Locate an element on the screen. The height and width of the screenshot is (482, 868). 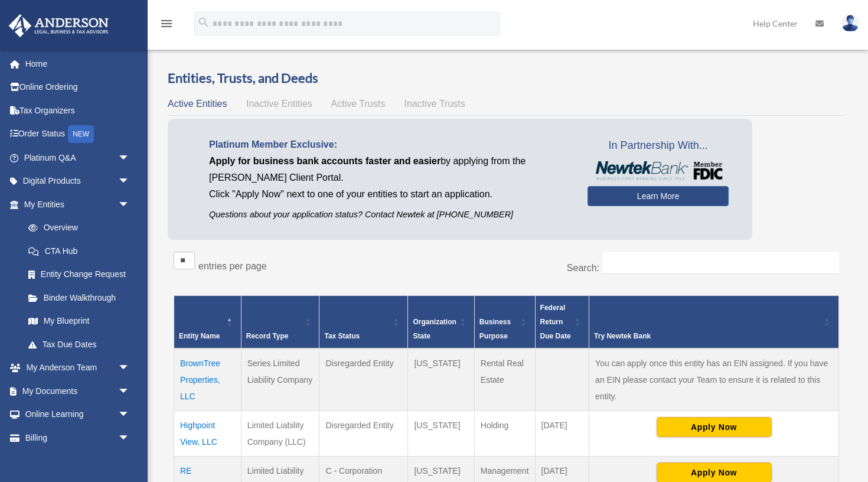
img: Anderson Advisors Platinum Portal is located at coordinates (59, 25).